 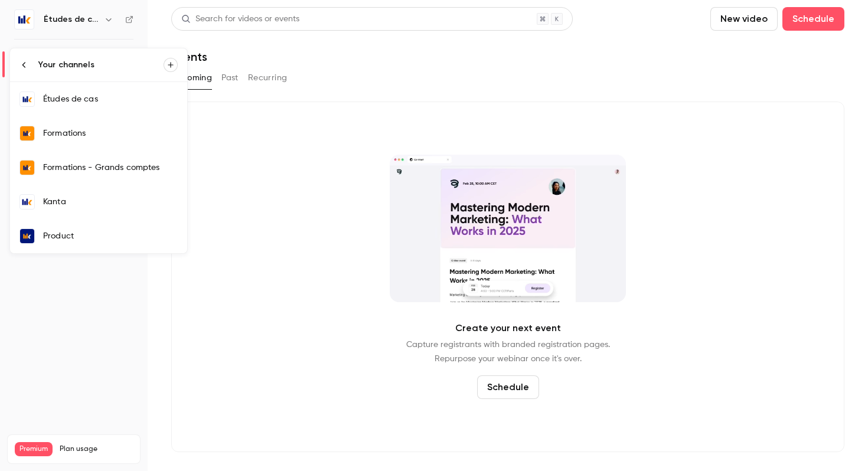 What do you see at coordinates (111, 236) in the screenshot?
I see `div: Product` at bounding box center [111, 236].